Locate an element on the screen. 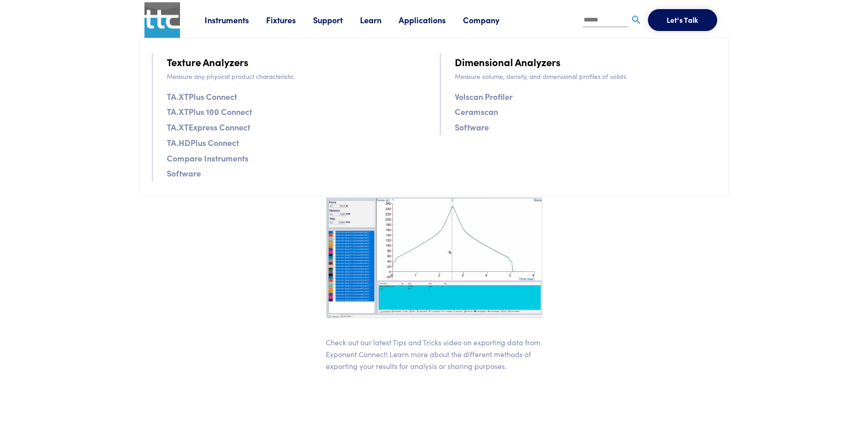 The image size is (868, 431). a: Compare Instruments is located at coordinates (207, 158).